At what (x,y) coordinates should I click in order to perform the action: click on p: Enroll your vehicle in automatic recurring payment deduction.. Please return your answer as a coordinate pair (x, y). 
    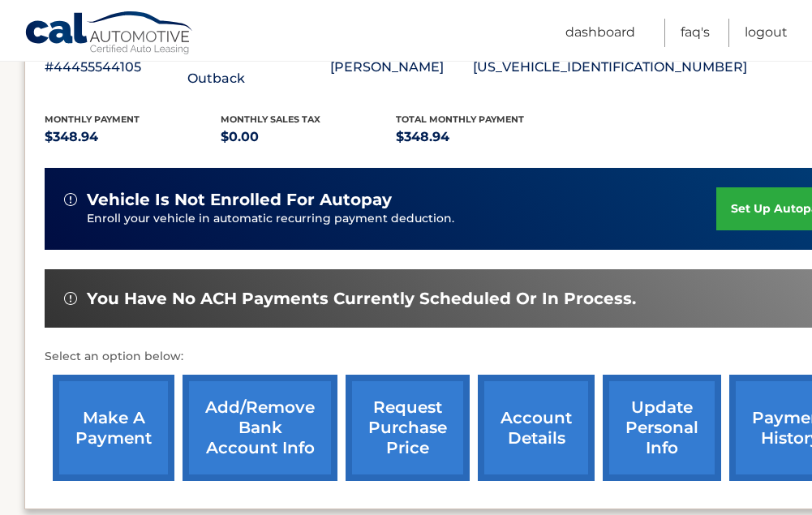
    Looking at the image, I should click on (402, 219).